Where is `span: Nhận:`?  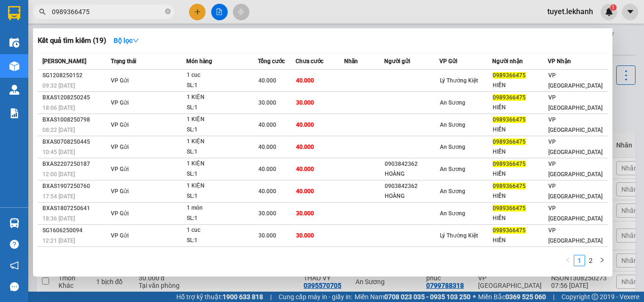
span: Nhận: is located at coordinates (101, 14).